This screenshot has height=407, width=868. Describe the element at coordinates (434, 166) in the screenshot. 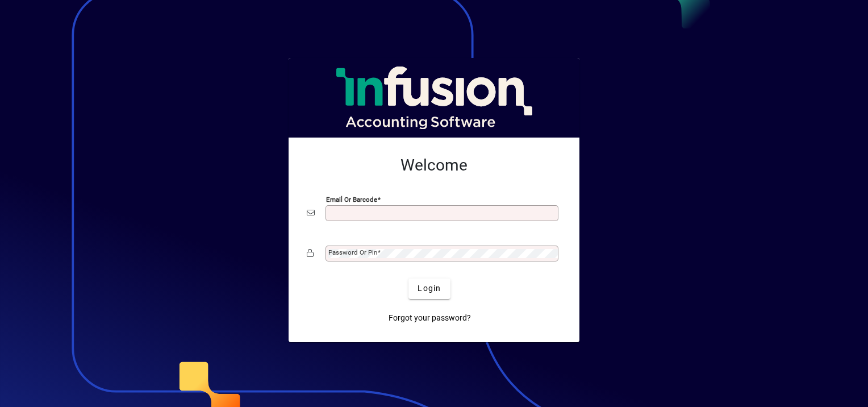

I see `h2: Welcome` at that location.